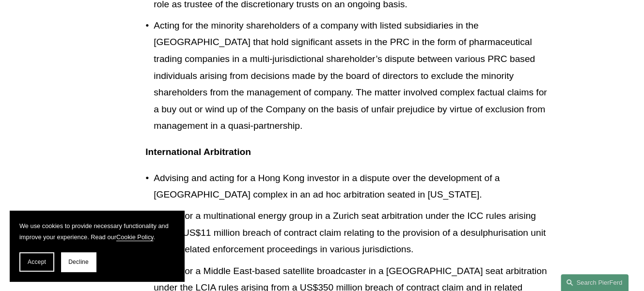 This screenshot has height=291, width=644. I want to click on a: Search this site, so click(595, 282).